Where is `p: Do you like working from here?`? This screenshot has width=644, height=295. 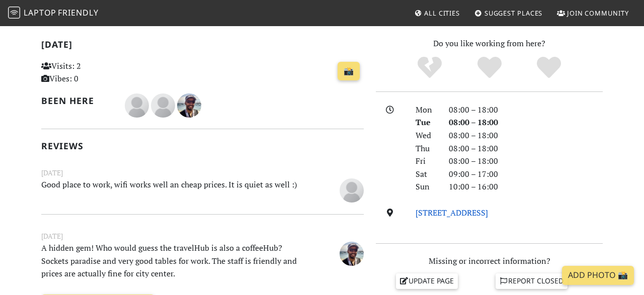
p: Do you like working from here? is located at coordinates (489, 44).